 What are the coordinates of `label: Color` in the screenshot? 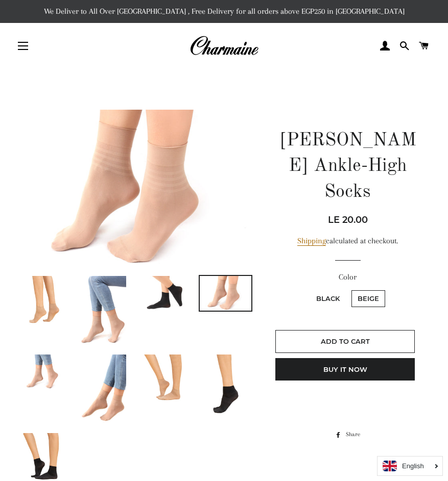 It's located at (347, 277).